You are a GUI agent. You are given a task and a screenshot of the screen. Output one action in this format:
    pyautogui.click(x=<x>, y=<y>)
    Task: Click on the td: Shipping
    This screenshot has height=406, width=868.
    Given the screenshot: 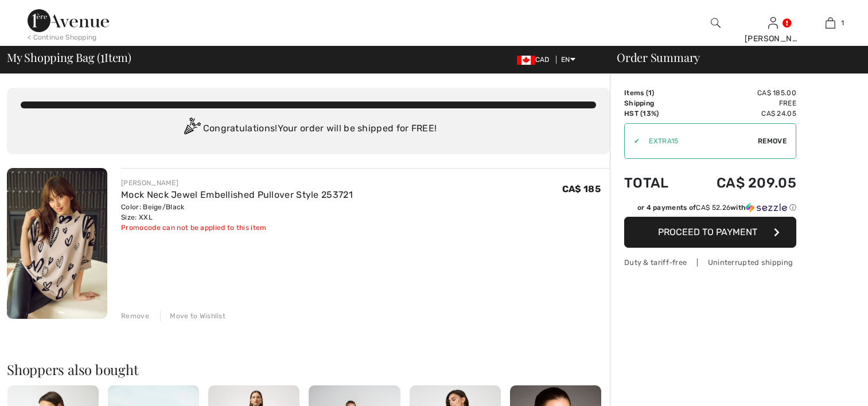 What is the action you would take?
    pyautogui.click(x=655, y=103)
    